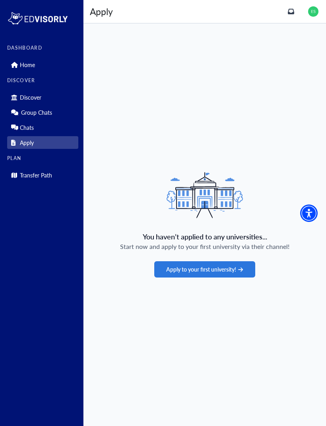  Describe the element at coordinates (27, 127) in the screenshot. I see `p: Chats` at that location.